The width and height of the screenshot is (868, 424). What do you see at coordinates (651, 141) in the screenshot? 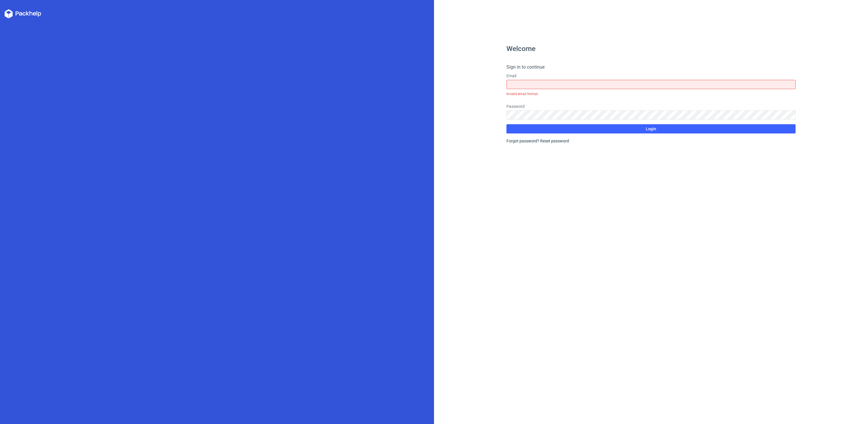
I see `div: Forgot password?` at bounding box center [651, 141].